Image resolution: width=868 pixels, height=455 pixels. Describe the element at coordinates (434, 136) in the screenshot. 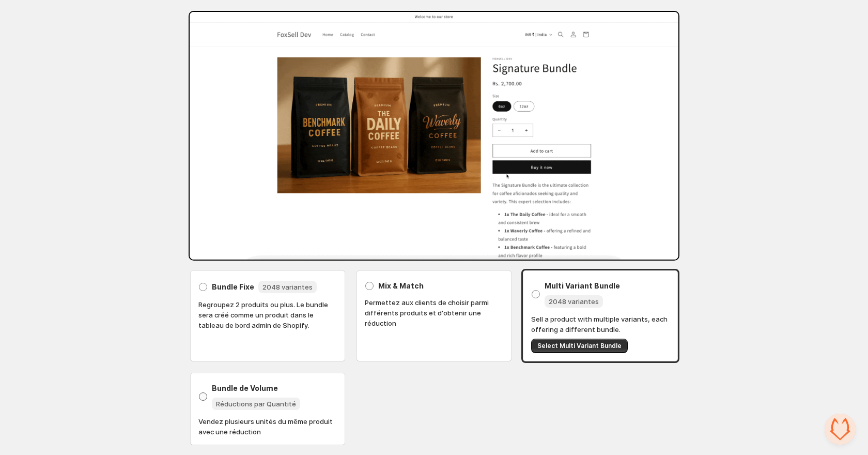

I see `img: Bundle Preview` at that location.